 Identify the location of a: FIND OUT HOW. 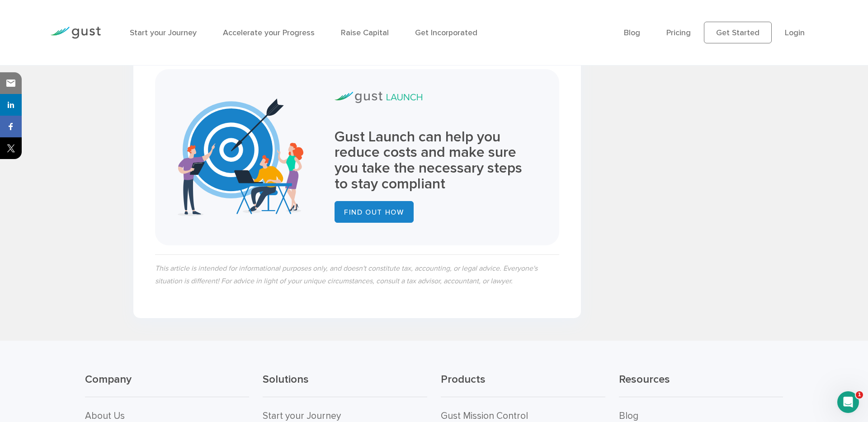
(374, 212).